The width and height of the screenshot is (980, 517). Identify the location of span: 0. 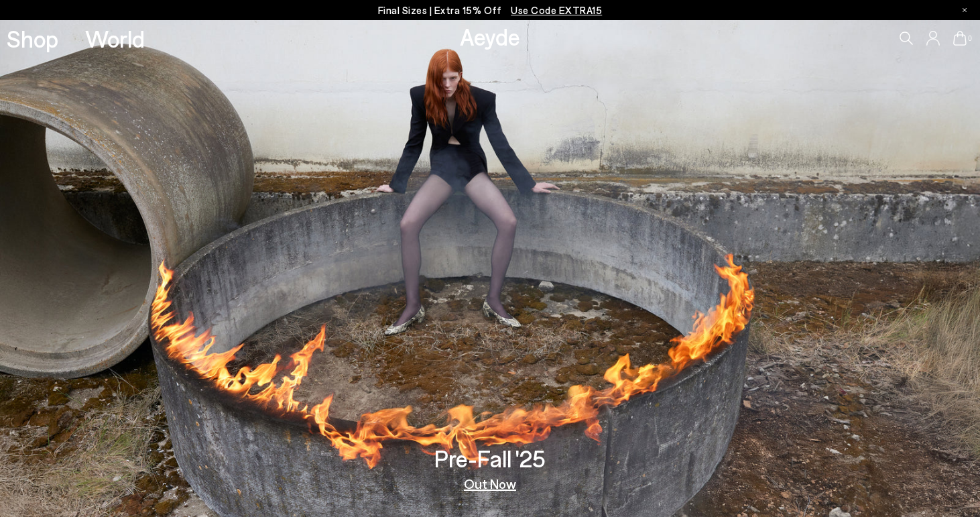
(969, 39).